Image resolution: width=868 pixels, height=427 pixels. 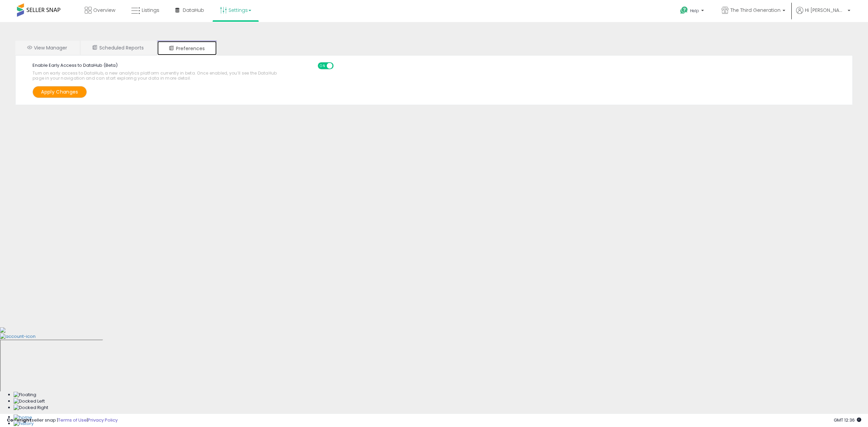 I want to click on img: Docked Left, so click(x=30, y=401).